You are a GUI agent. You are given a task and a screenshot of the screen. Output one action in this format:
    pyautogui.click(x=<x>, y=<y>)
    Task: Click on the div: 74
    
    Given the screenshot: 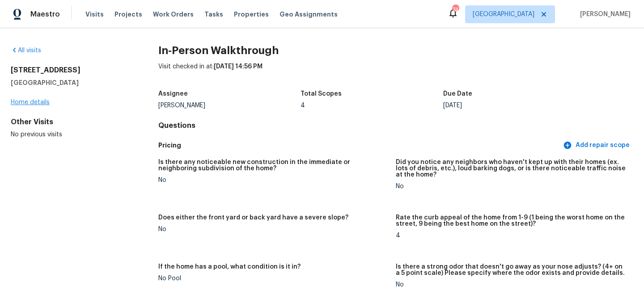 What is the action you would take?
    pyautogui.click(x=455, y=10)
    